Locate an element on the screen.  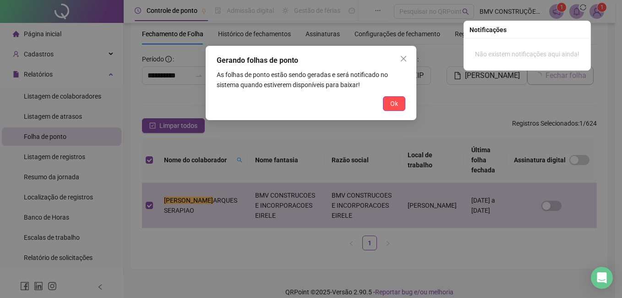
span: Não existem notificações aqui ainda! is located at coordinates (527, 54).